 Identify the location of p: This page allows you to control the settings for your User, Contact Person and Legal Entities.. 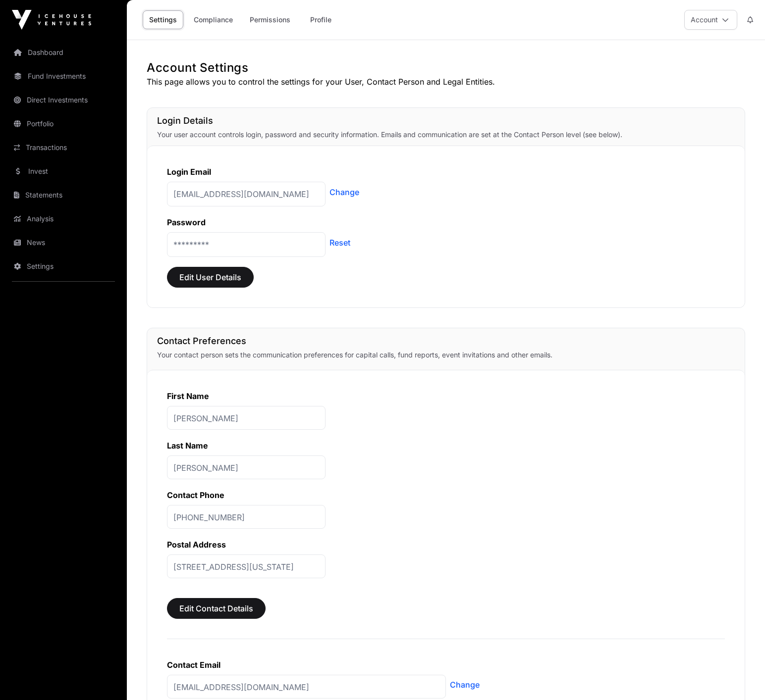
(446, 81).